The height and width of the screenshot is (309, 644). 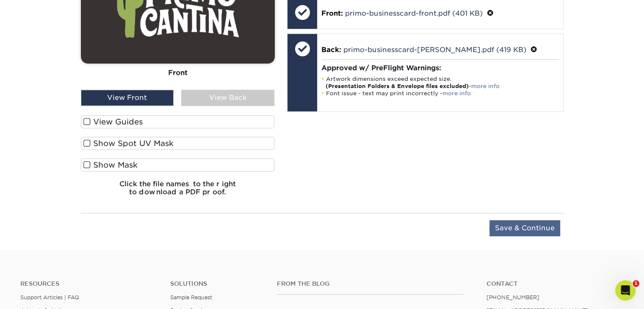 What do you see at coordinates (331, 50) in the screenshot?
I see `span: Back:` at bounding box center [331, 50].